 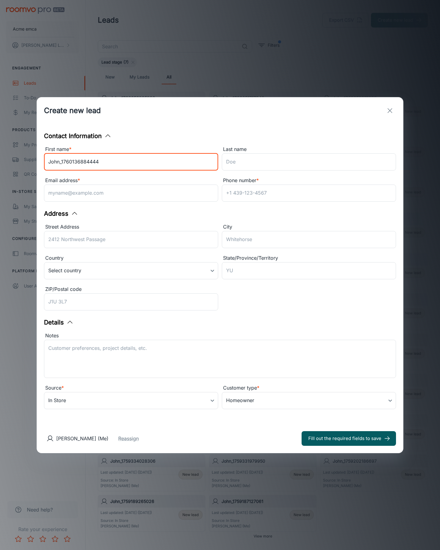 I want to click on button: Reassign, so click(x=128, y=438).